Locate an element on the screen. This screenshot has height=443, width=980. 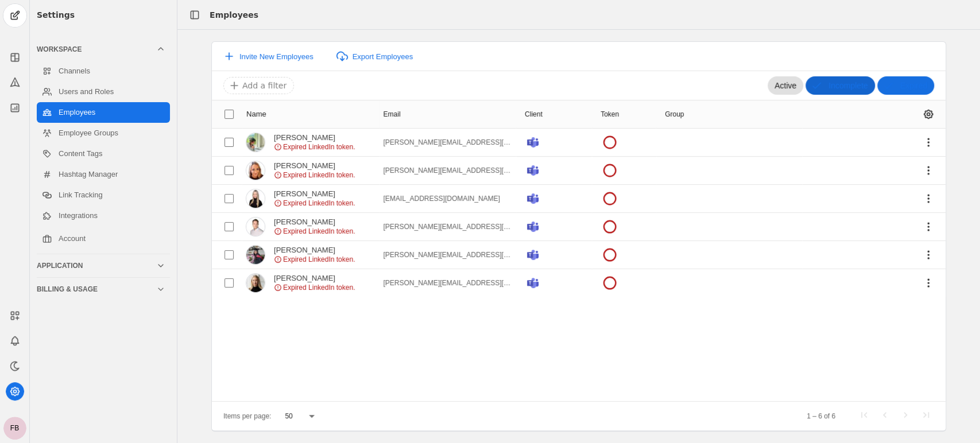
span: 50 is located at coordinates (288, 416).